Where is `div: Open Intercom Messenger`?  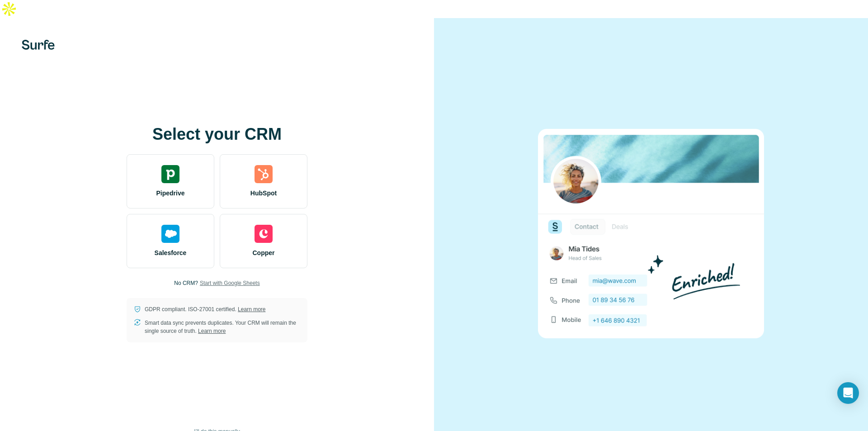 div: Open Intercom Messenger is located at coordinates (848, 393).